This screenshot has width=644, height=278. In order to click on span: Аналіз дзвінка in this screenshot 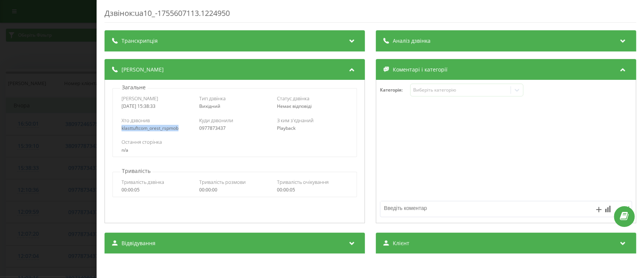, I will do `click(411, 41)`.